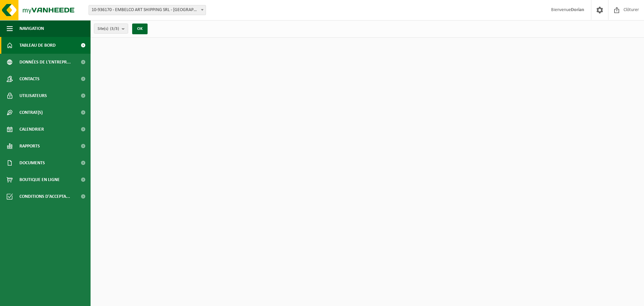  Describe the element at coordinates (31, 112) in the screenshot. I see `span: Contrat(s)` at that location.